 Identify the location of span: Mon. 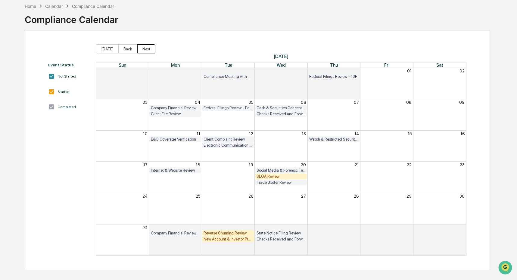
(175, 65).